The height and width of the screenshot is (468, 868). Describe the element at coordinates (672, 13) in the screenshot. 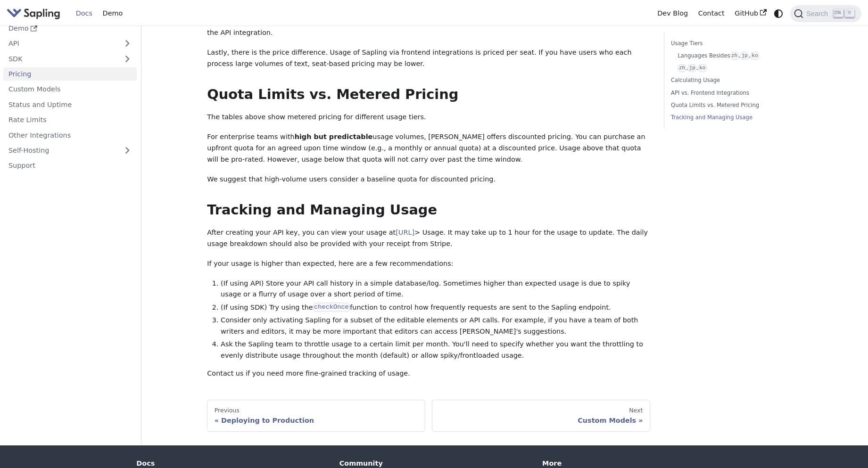

I see `a: Dev Blog` at that location.